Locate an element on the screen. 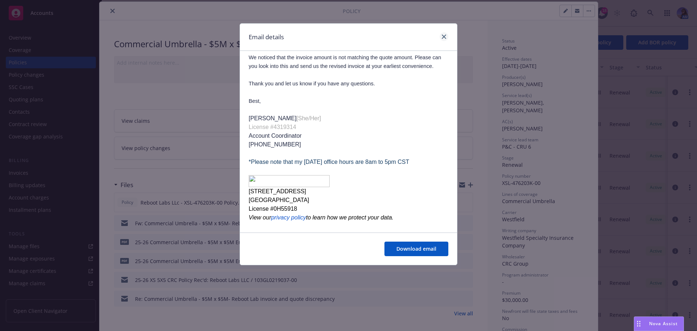 This screenshot has width=697, height=331. button: Download email is located at coordinates (417, 249).